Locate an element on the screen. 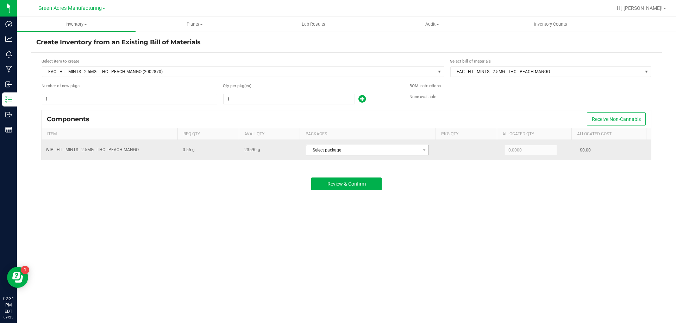  span: Review & Confirm is located at coordinates (346, 184).